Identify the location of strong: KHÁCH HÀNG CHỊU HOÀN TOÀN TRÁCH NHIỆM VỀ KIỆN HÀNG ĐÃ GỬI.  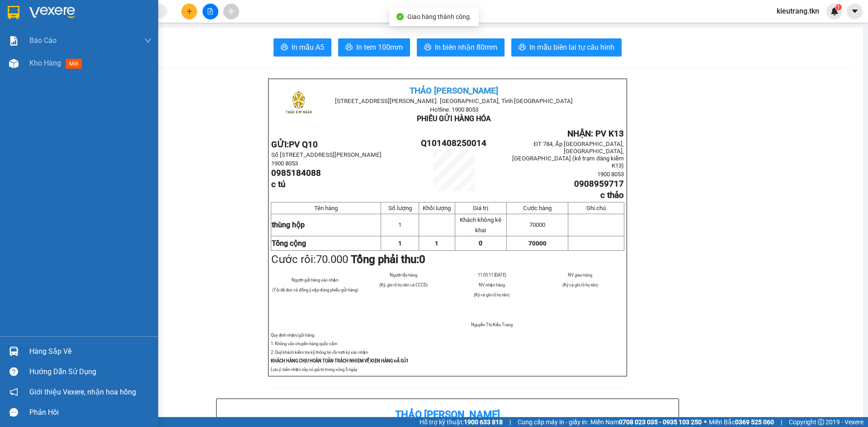
(339, 361).